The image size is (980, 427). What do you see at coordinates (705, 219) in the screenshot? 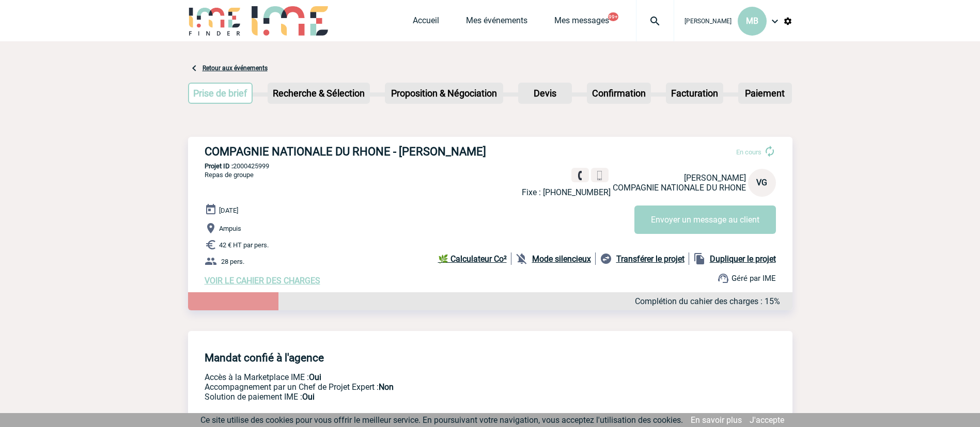
I see `button: Envoyer un message au client` at bounding box center [705, 219].